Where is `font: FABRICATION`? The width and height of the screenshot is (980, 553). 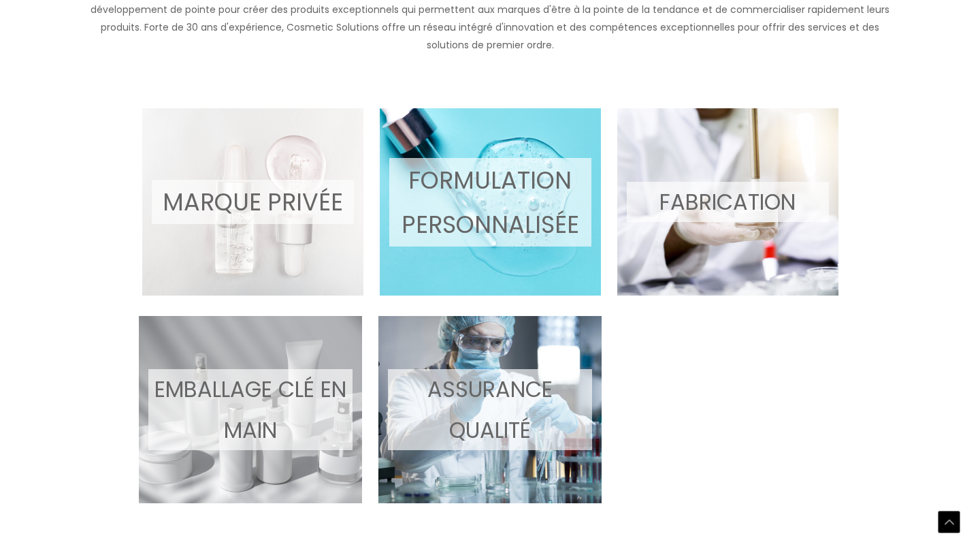
font: FABRICATION is located at coordinates (728, 202).